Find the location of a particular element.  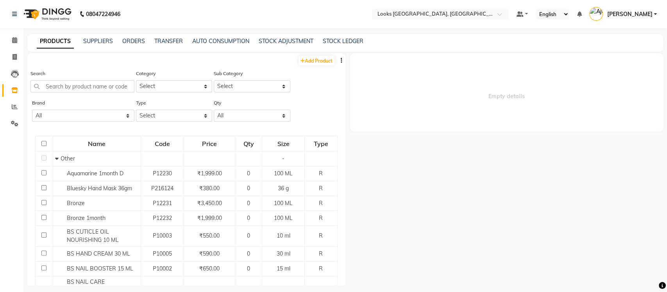

a: Add Product is located at coordinates (317, 60).